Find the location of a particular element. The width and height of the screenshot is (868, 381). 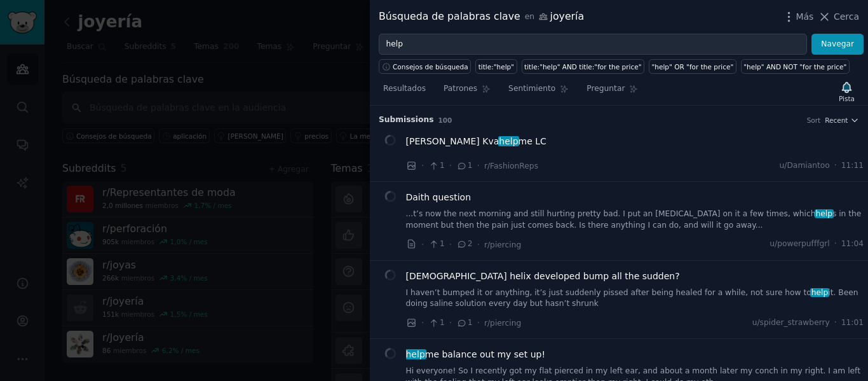

font: Sentimiento is located at coordinates (532, 89).